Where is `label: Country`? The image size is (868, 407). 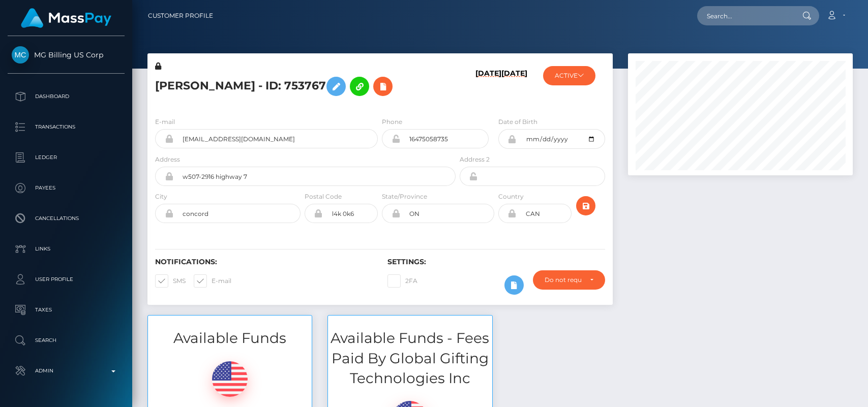 label: Country is located at coordinates (511, 197).